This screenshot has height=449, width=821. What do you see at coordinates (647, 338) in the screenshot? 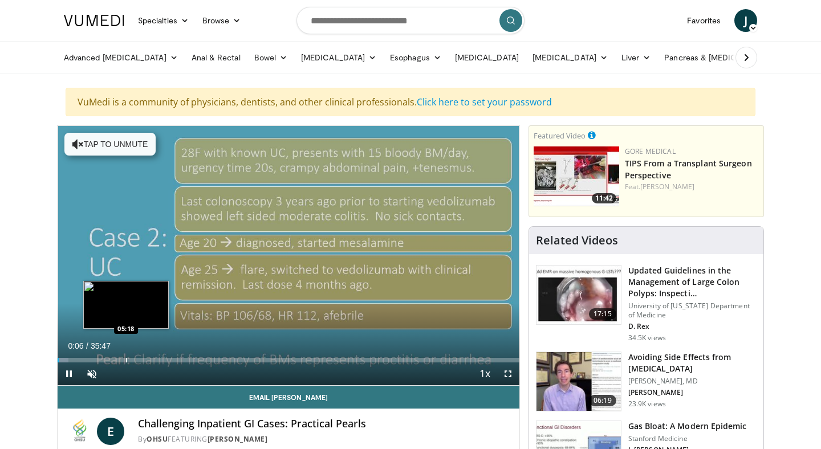
I see `p: 34.5K views` at bounding box center [647, 338].